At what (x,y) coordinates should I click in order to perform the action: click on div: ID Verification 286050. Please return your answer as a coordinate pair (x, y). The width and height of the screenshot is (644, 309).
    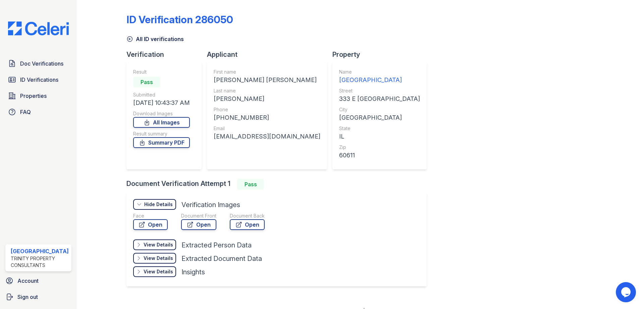
    Looking at the image, I should click on (180, 19).